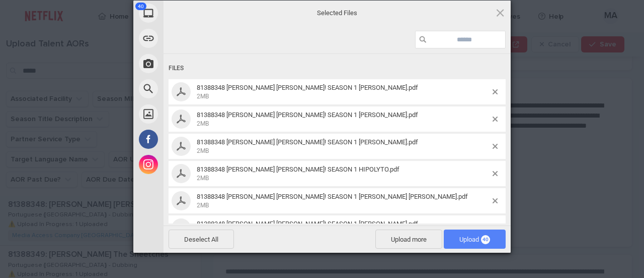 This screenshot has width=644, height=278. What do you see at coordinates (194, 38) in the screenshot?
I see `div: Link (URL)` at bounding box center [194, 38].